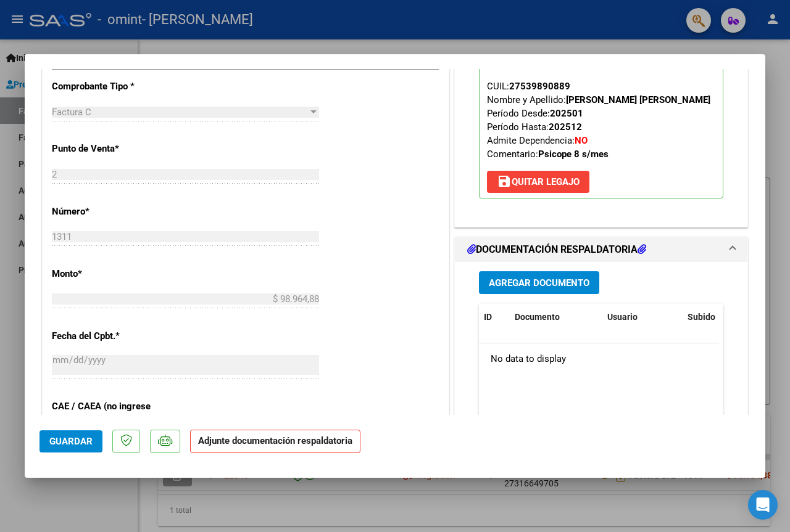  Describe the element at coordinates (763, 505) in the screenshot. I see `div: Open Intercom Messenger` at that location.